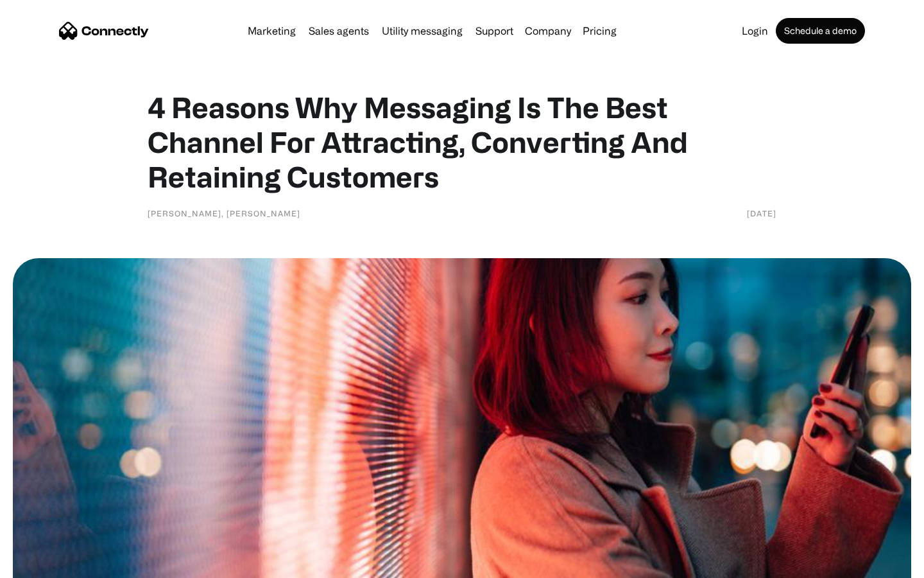 This screenshot has height=578, width=924. Describe the element at coordinates (45, 565) in the screenshot. I see `aside: Language selected: English` at that location.